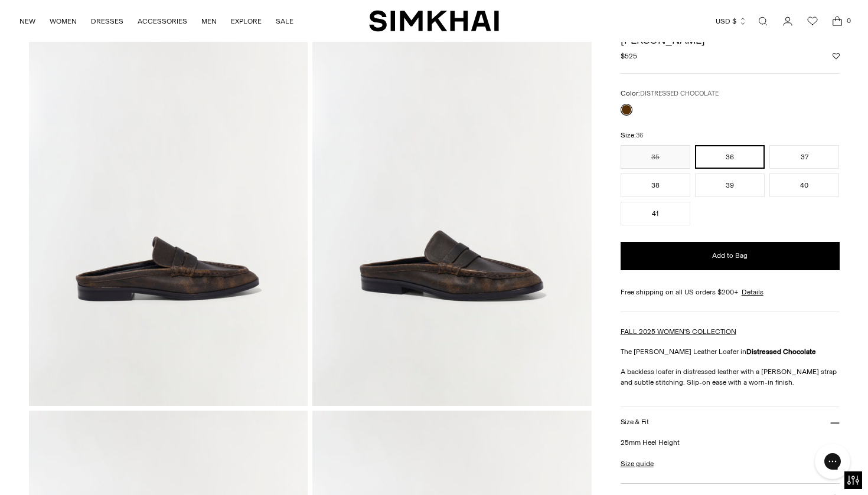 The height and width of the screenshot is (495, 868). Describe the element at coordinates (730, 292) in the screenshot. I see `div: Free shipping on all US orders $200+` at that location.